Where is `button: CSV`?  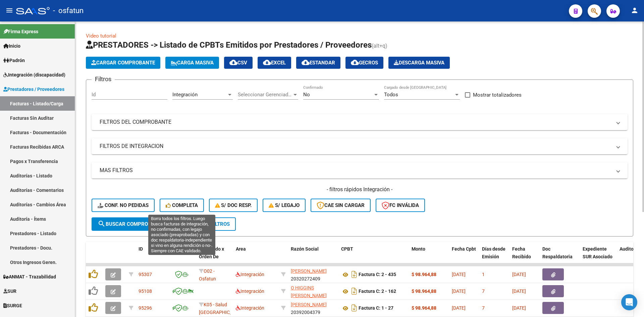 button: CSV is located at coordinates (238, 63).